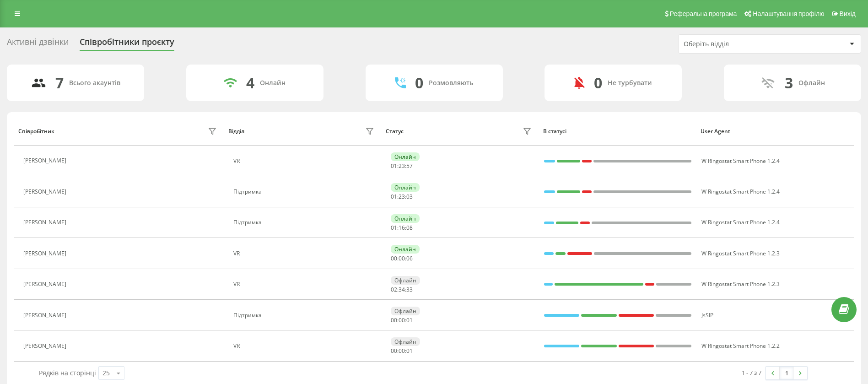  What do you see at coordinates (402, 227) in the screenshot?
I see `span: 16` at bounding box center [402, 227].